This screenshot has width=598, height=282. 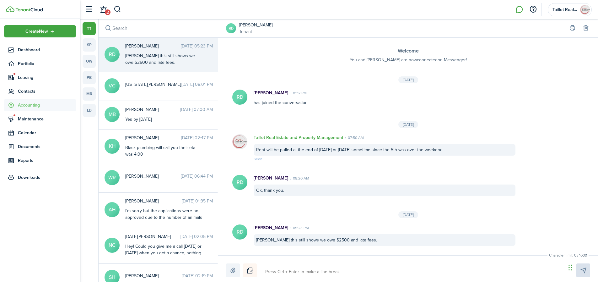 I want to click on span: Taillet Real Estate and Property Management, so click(x=565, y=10).